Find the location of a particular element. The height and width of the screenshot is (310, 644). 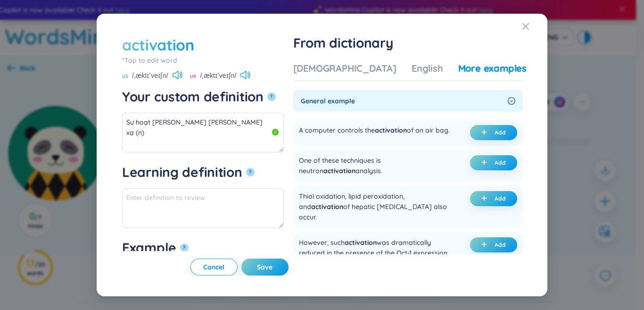

div: However, such was dramatically reduced in the presence of the Oct-1 expression vector. is located at coordinates (376, 253).